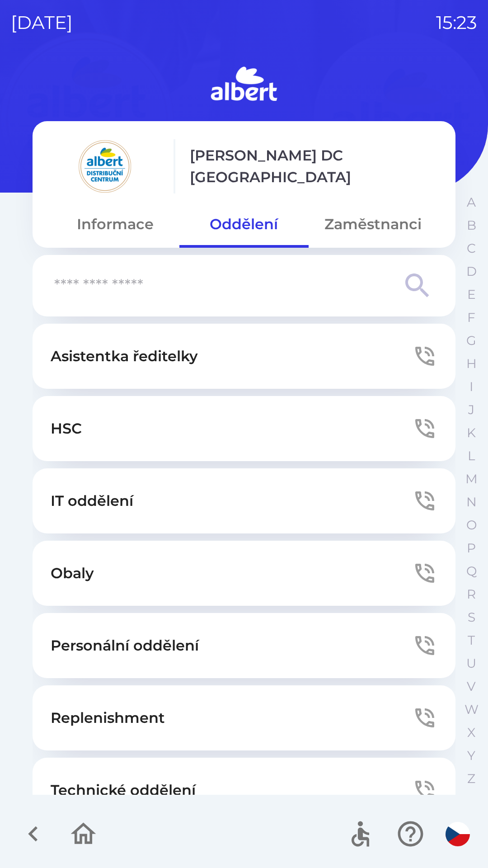 The width and height of the screenshot is (488, 868). What do you see at coordinates (244, 790) in the screenshot?
I see `button: Technické oddělení` at bounding box center [244, 790].